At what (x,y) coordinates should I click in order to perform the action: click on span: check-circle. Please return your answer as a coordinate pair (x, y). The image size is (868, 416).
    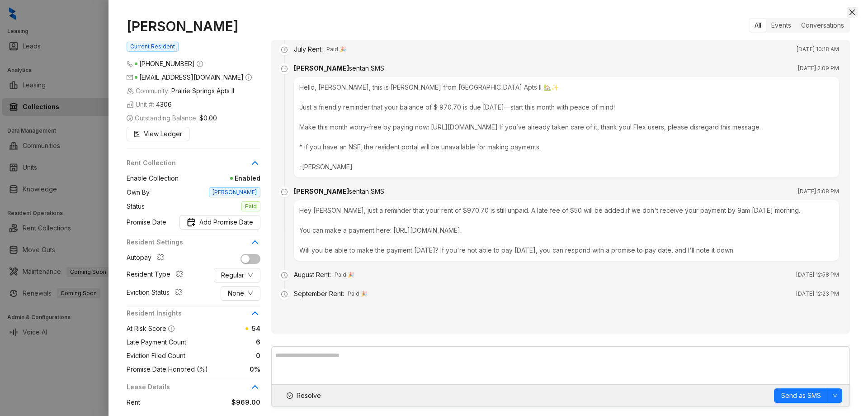
    Looking at the image, I should click on (290, 395).